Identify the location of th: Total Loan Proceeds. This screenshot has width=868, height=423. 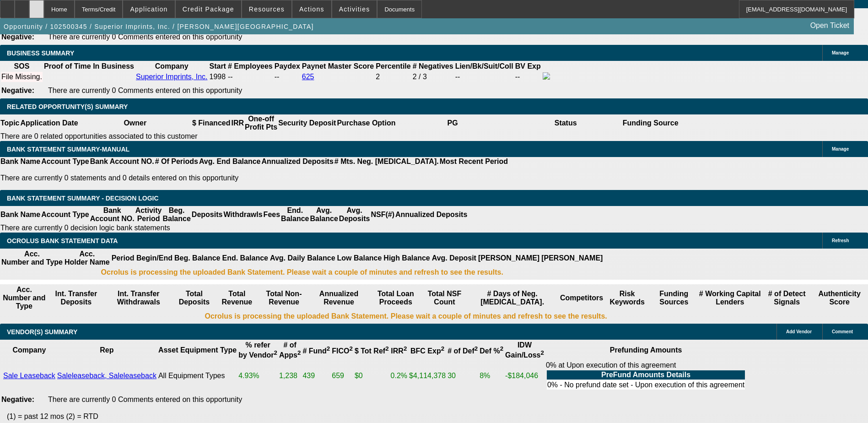
(395, 298).